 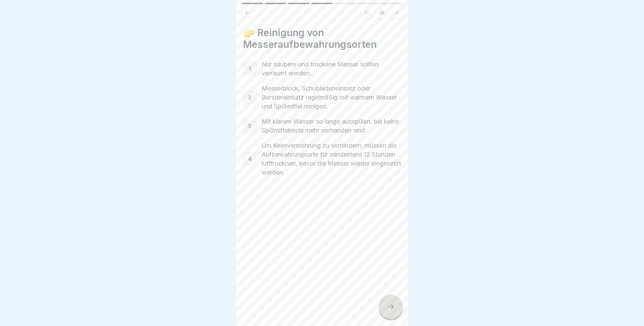 I want to click on h4: 🧽 Reinigung von Messeraufbewahrungsorten, so click(x=323, y=38).